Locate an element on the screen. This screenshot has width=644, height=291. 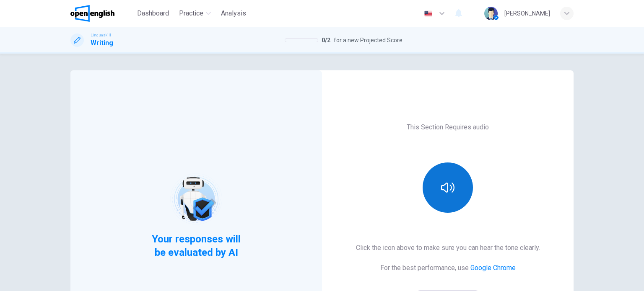
span: Your responses will be evaluated by AI is located at coordinates (196, 246).